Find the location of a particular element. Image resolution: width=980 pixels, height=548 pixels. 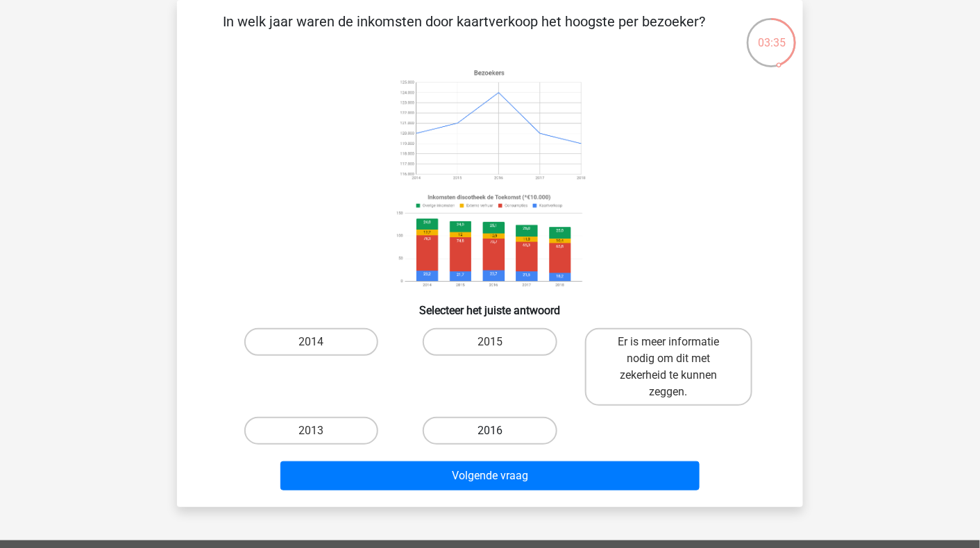

p: In welk jaar waren de inkomsten door kaartverkoop het hoogste per bezoeker? is located at coordinates (464, 32).